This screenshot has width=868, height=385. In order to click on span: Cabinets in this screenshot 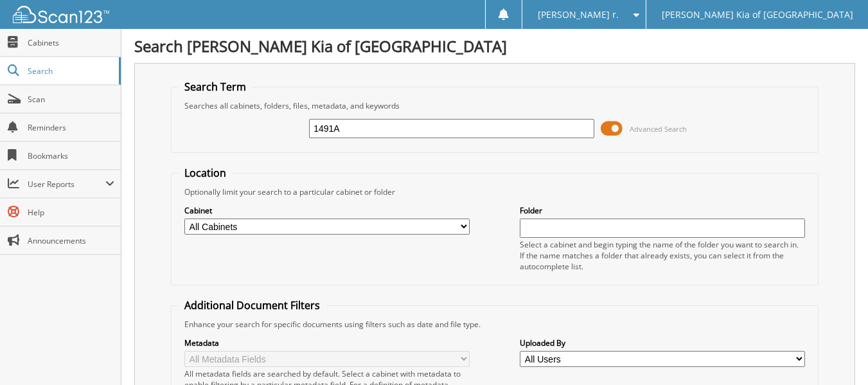, I will do `click(71, 42)`.